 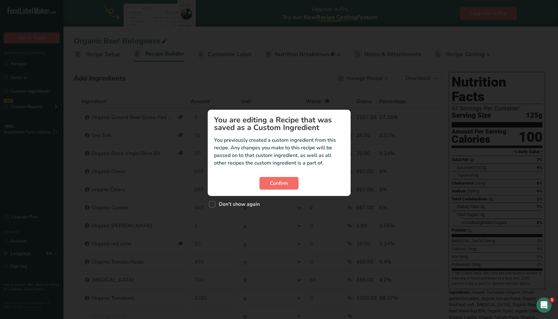 What do you see at coordinates (552, 300) in the screenshot?
I see `span: 1` at bounding box center [552, 300].